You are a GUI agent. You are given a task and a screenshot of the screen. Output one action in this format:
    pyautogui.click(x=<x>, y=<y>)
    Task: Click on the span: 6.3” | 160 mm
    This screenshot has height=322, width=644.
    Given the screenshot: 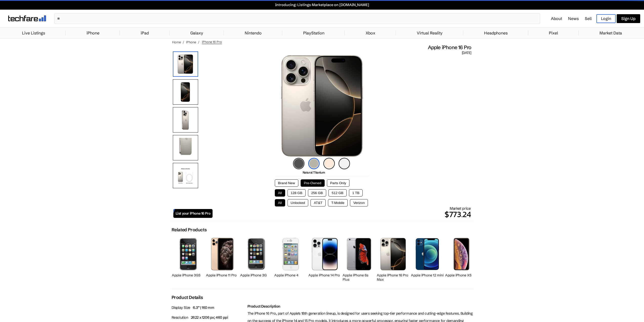 What is the action you would take?
    pyautogui.click(x=204, y=307)
    